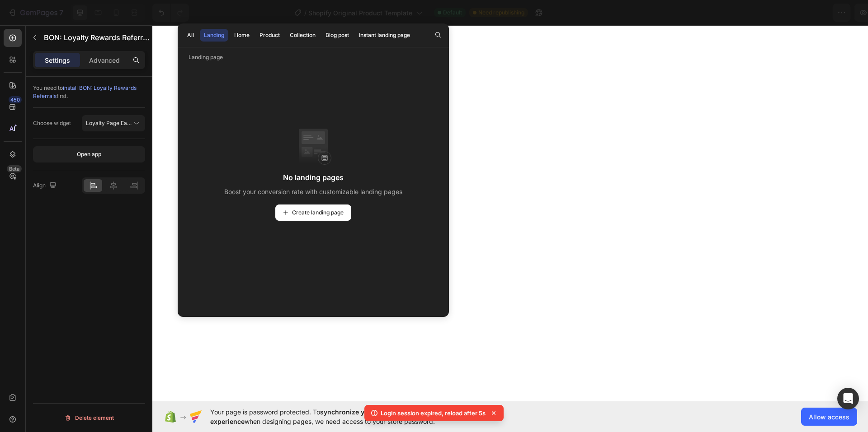 The image size is (868, 432). What do you see at coordinates (15, 100) in the screenshot?
I see `div: 450` at bounding box center [15, 100].